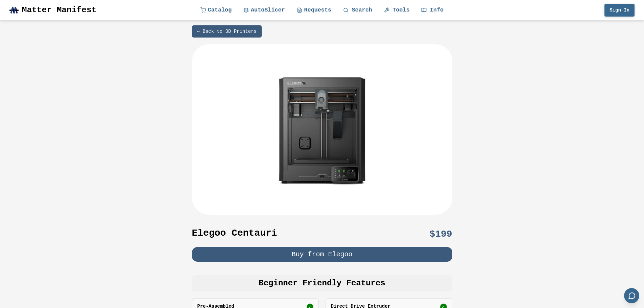 This screenshot has height=308, width=644. Describe the element at coordinates (622, 10) in the screenshot. I see `button: Sign In` at that location.